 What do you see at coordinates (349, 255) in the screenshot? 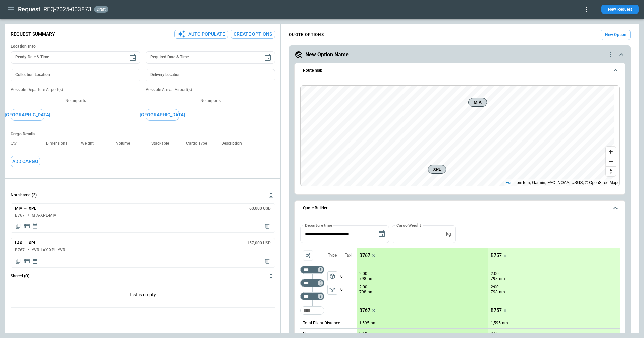
I see `p: Taxi` at bounding box center [349, 255].